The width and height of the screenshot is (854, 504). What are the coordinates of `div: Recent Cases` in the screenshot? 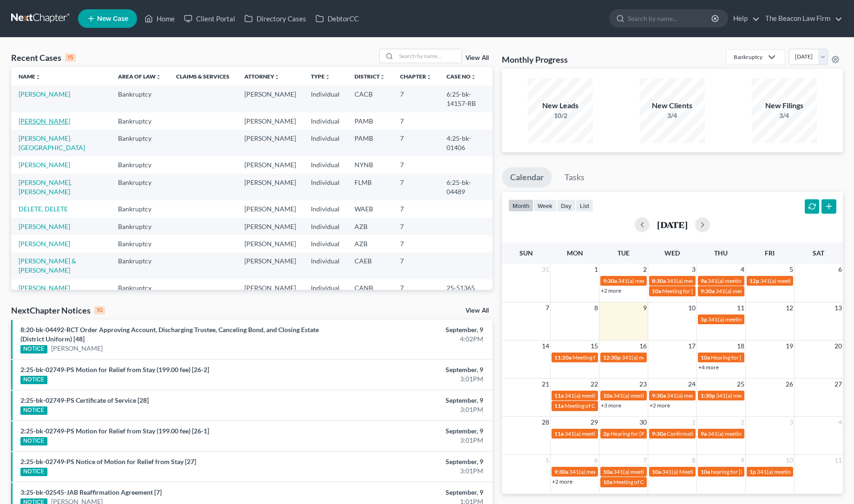 It's located at (43, 58).